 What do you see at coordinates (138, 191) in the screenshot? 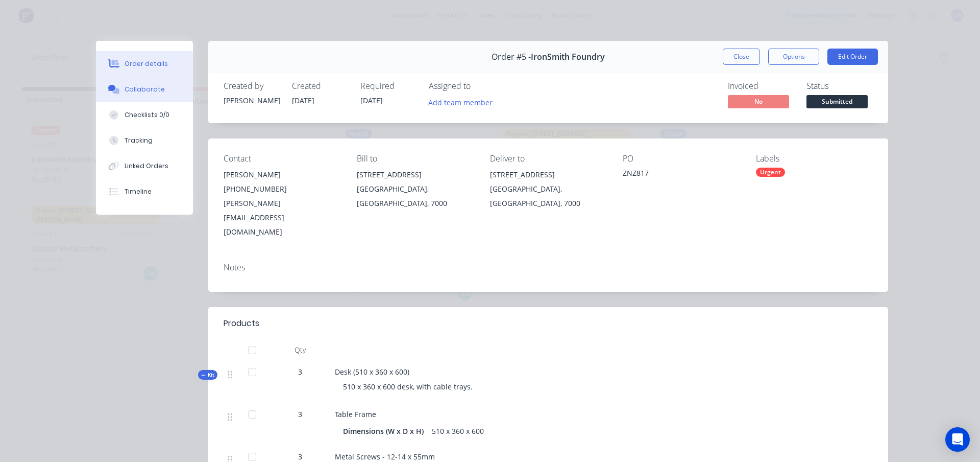
I see `div: Timeline` at bounding box center [138, 191].